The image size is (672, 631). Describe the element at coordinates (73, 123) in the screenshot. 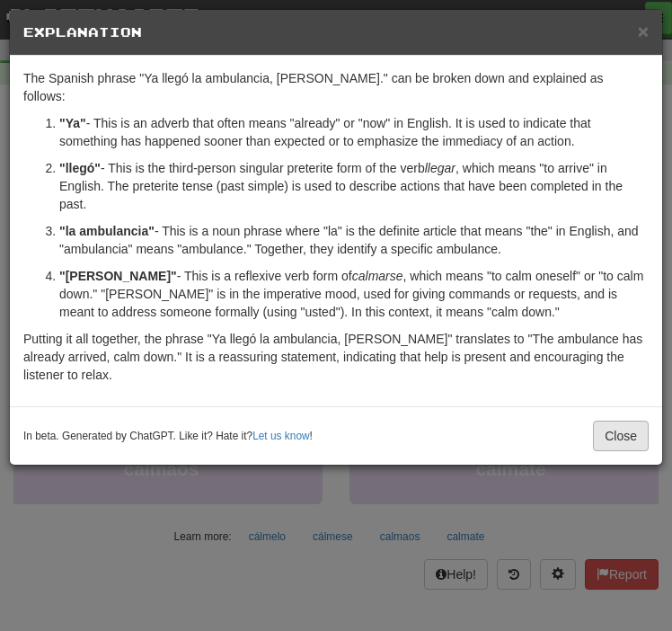

I see `strong: "Ya"` at that location.